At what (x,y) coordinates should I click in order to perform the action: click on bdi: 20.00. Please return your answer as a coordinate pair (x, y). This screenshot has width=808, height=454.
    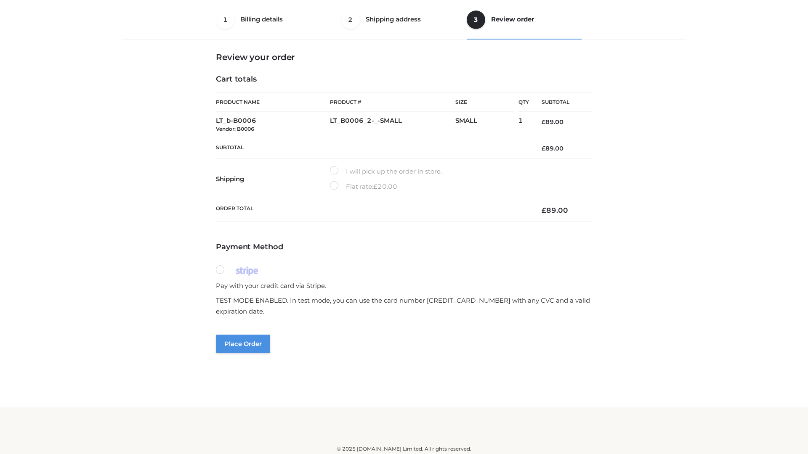
    Looking at the image, I should click on (385, 186).